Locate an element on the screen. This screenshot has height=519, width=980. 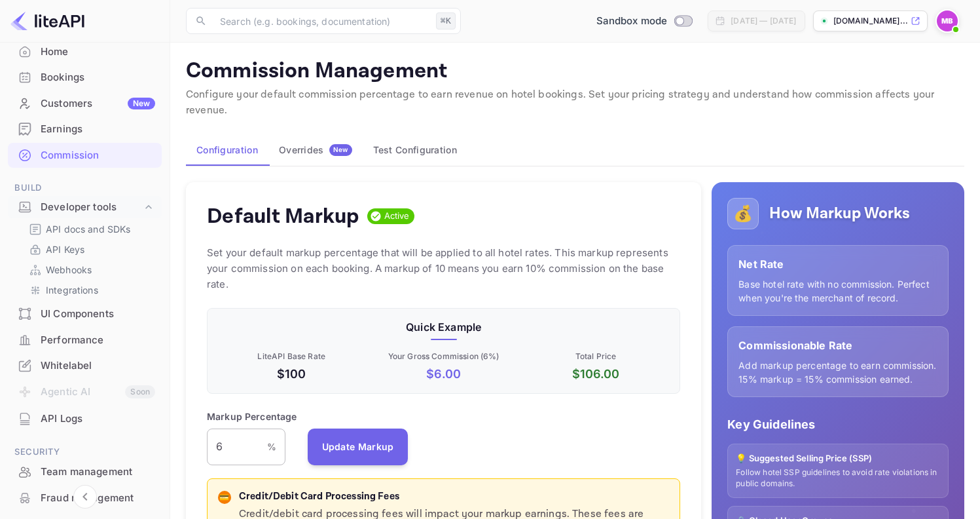
p: Commissionable Rate is located at coordinates (838, 345).